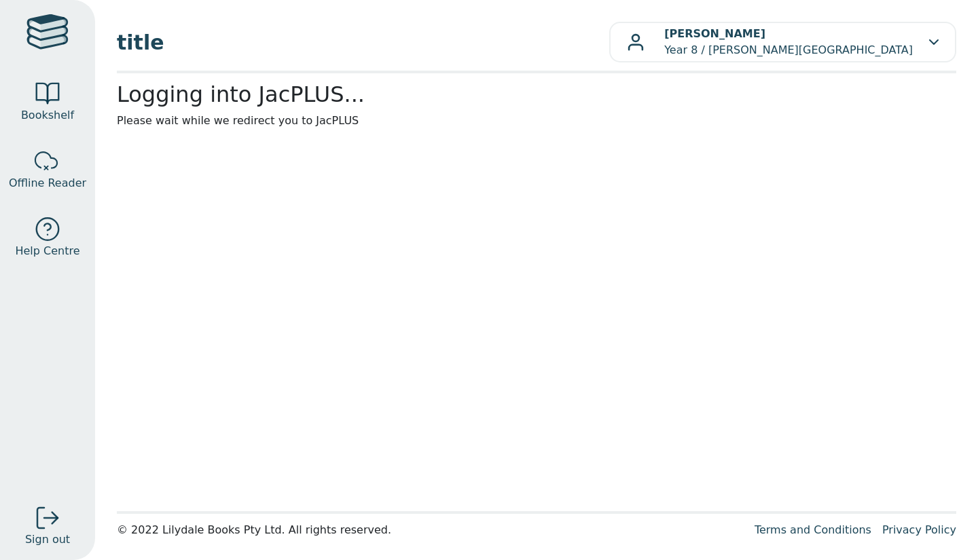 Image resolution: width=978 pixels, height=560 pixels. I want to click on h2: Logging into JacPLUS..., so click(537, 95).